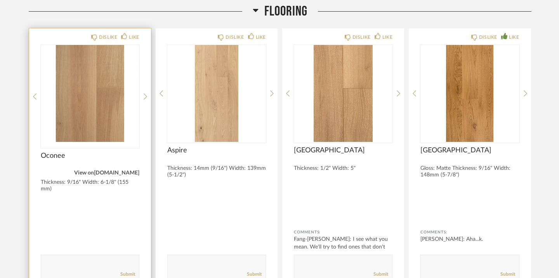  I want to click on div: Thickness: 14mm (9/16") Width: 139mm (5-1/2"), so click(217, 172).